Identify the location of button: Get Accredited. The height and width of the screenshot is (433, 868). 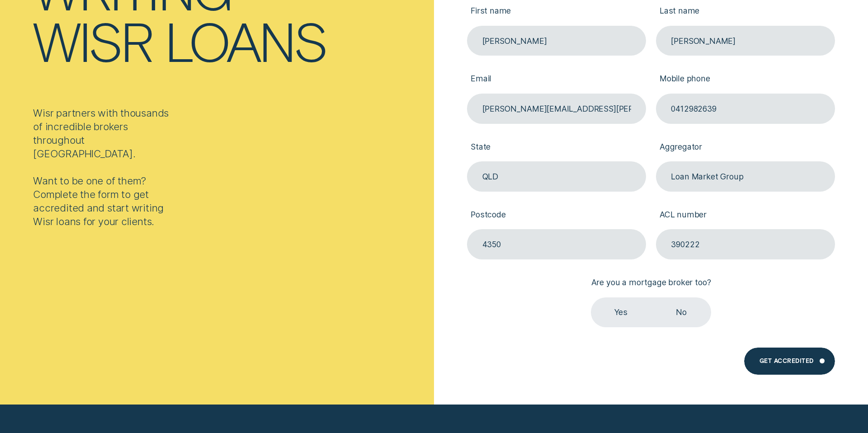
(790, 361).